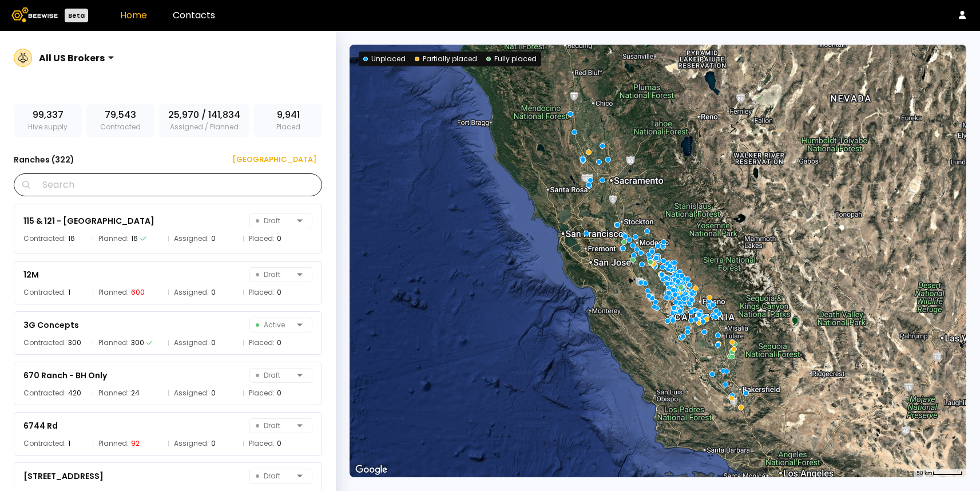 This screenshot has height=491, width=980. I want to click on div: 3G Concepts, so click(51, 325).